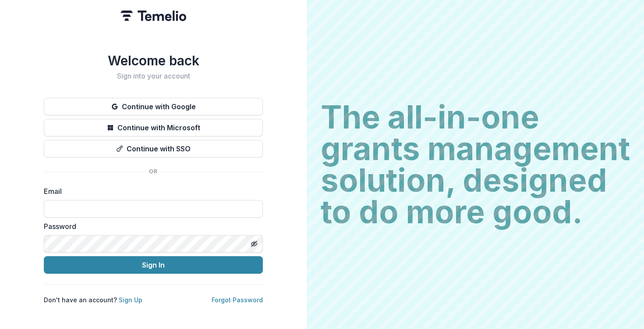  I want to click on button: Toggle password visibility, so click(254, 244).